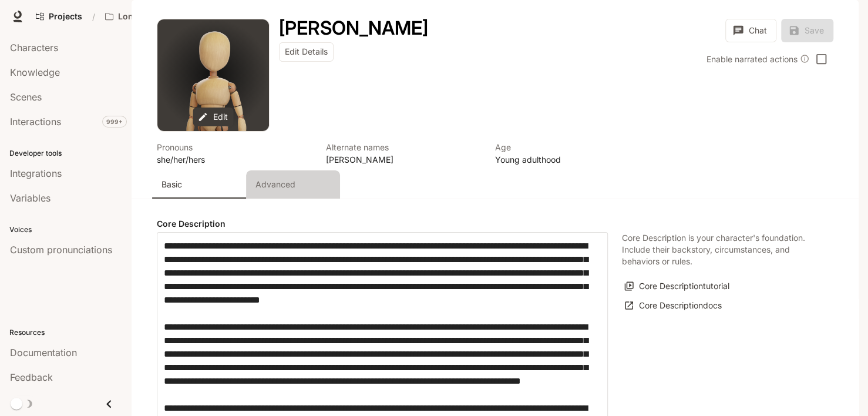  What do you see at coordinates (213, 117) in the screenshot?
I see `button: Edit` at bounding box center [213, 117].